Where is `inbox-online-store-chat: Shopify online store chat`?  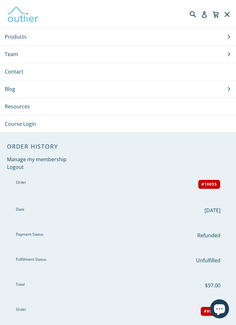 inbox-online-store-chat: Shopify online store chat is located at coordinates (219, 309).